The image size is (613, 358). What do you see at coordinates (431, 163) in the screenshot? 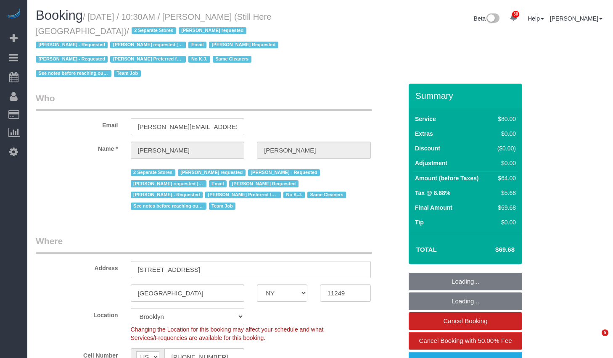
I see `label: Adjustment` at bounding box center [431, 163].